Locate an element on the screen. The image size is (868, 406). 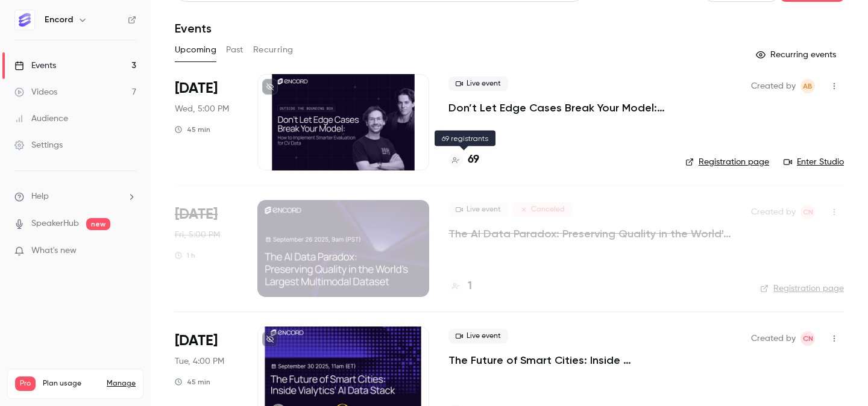
a: 69 is located at coordinates (464, 160).